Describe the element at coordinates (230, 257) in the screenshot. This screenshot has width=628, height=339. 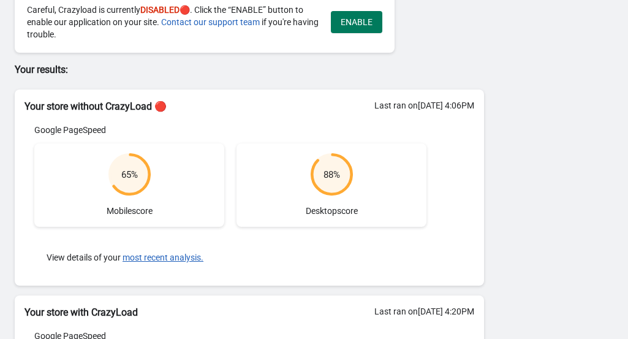
I see `div: View details of your` at that location.